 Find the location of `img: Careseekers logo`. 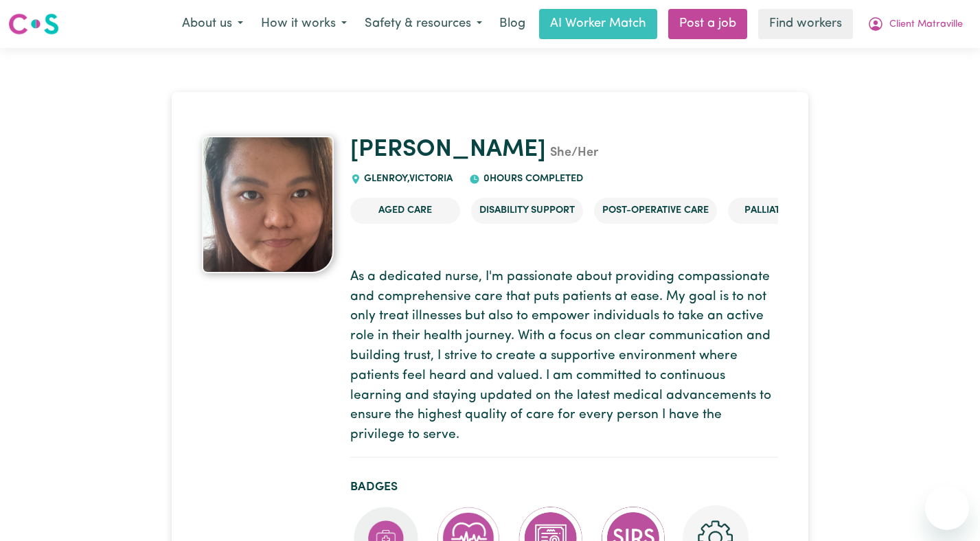

img: Careseekers logo is located at coordinates (33, 24).